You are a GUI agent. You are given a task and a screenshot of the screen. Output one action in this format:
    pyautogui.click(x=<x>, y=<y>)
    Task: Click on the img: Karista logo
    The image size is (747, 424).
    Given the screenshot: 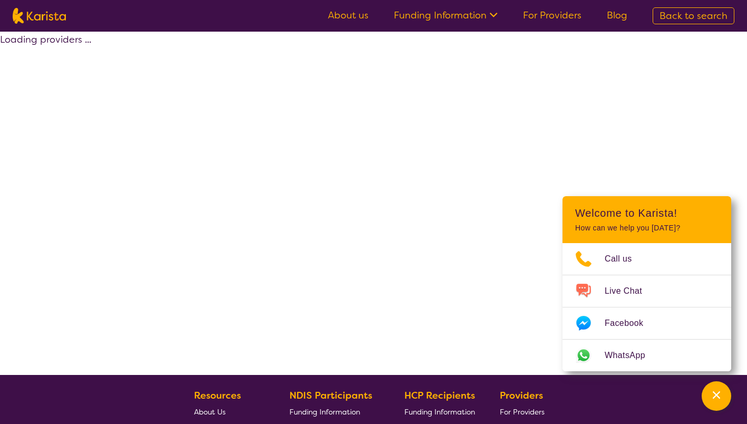 What is the action you would take?
    pyautogui.click(x=39, y=16)
    